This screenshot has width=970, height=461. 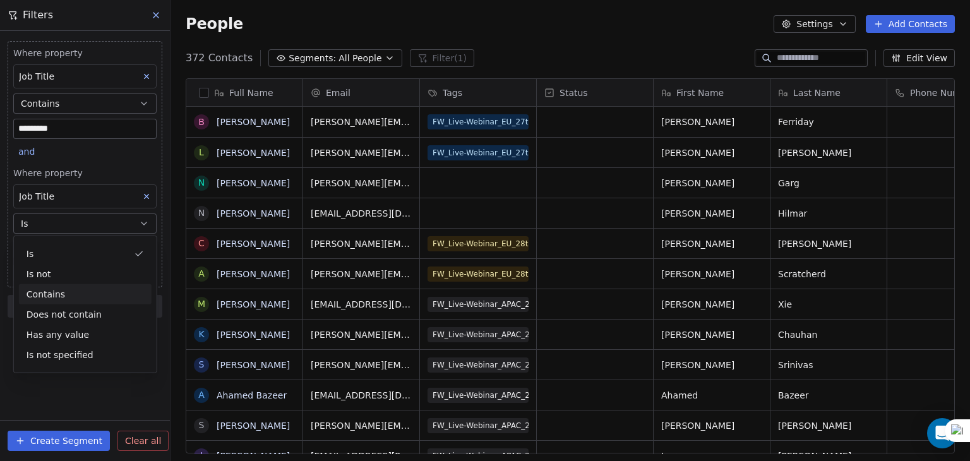 What do you see at coordinates (85, 335) in the screenshot?
I see `div: Has any value` at bounding box center [85, 335].